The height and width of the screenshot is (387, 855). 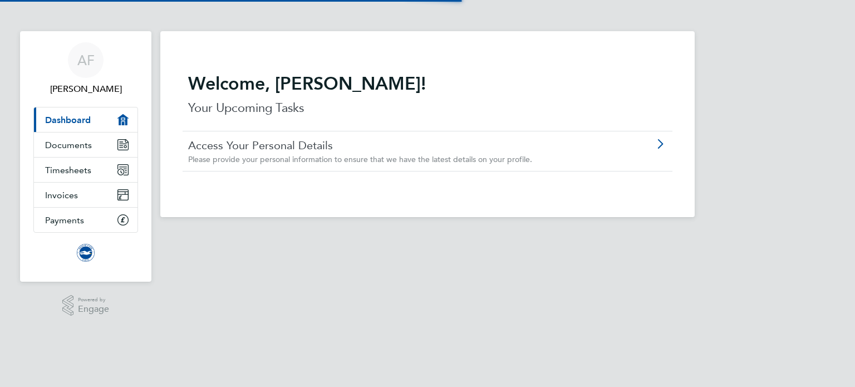 What do you see at coordinates (86, 145) in the screenshot?
I see `a: Documents` at bounding box center [86, 145].